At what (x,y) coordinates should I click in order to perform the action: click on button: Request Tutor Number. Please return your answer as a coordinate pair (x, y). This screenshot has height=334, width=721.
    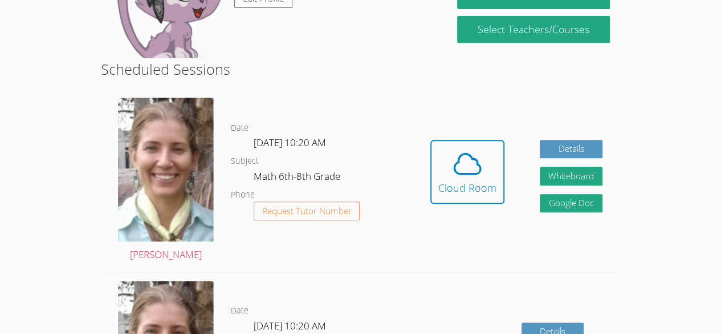
    Looking at the image, I should click on (307, 210).